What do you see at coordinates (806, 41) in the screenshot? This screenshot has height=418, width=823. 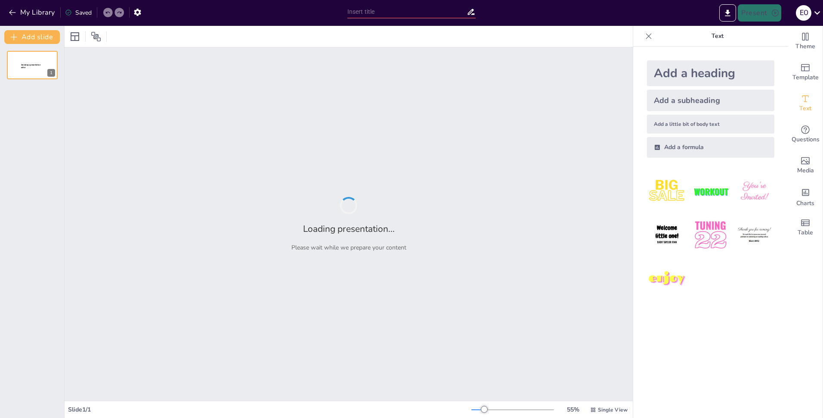 I see `div: Change the overall theme` at bounding box center [806, 41].